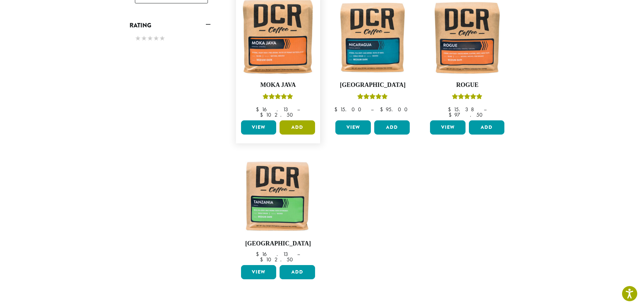 Image resolution: width=644 pixels, height=308 pixels. I want to click on a: Rating, so click(170, 25).